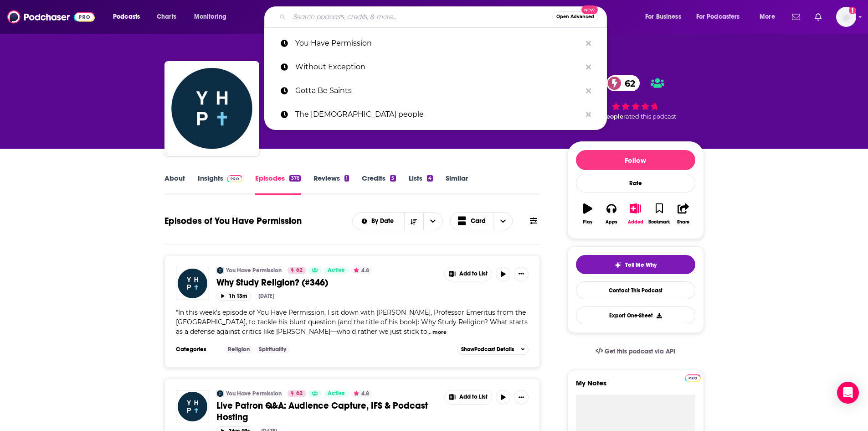  I want to click on span: Why Study Religion? (#346), so click(272, 282).